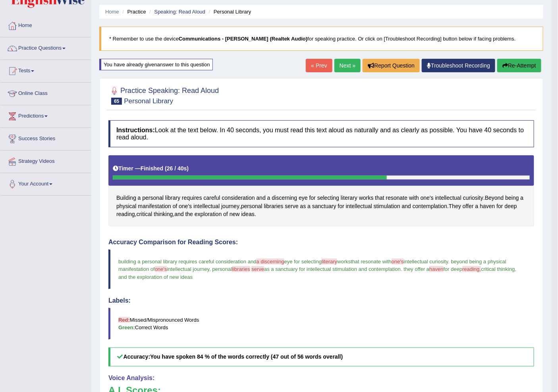  What do you see at coordinates (319, 66) in the screenshot?
I see `a: « Prev` at bounding box center [319, 66].